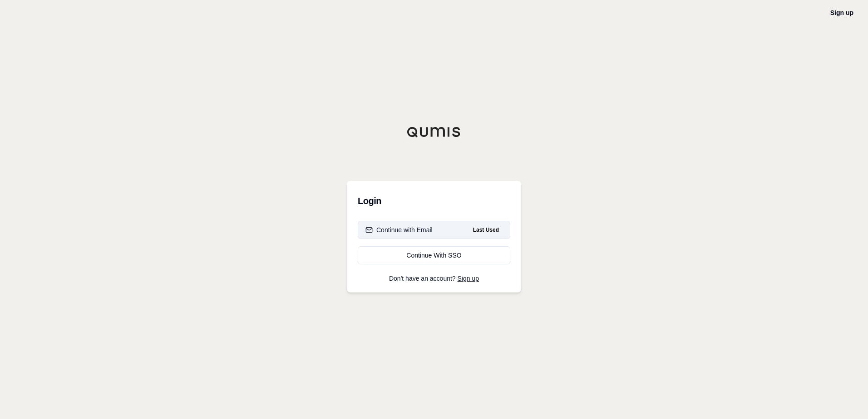  Describe the element at coordinates (434, 256) in the screenshot. I see `a: Continue With SSO` at that location.